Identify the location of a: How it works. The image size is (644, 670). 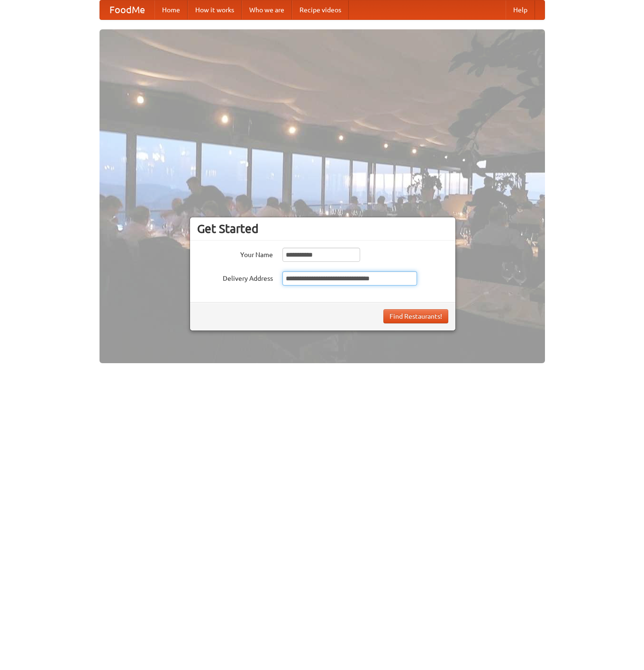
(215, 10).